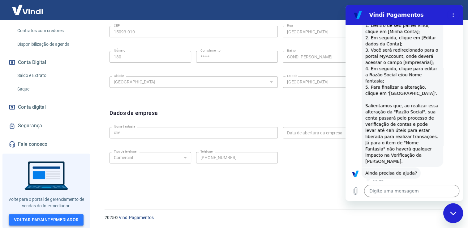 The width and height of the screenshot is (468, 228). I want to click on label: Número, so click(119, 50).